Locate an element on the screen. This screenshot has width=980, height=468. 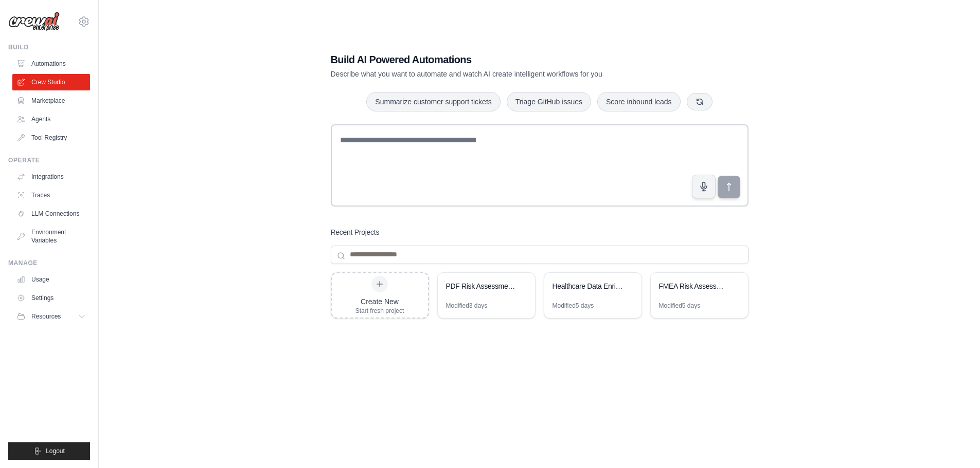
a: Crew Studio is located at coordinates (51, 82).